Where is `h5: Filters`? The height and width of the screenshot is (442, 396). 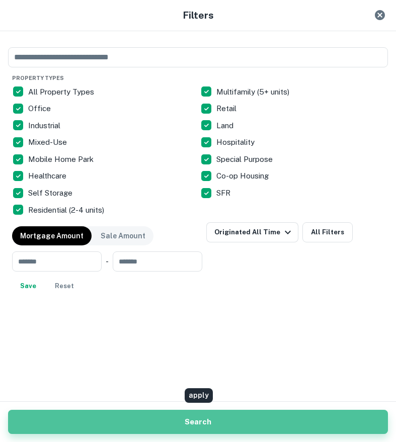 h5: Filters is located at coordinates (198, 15).